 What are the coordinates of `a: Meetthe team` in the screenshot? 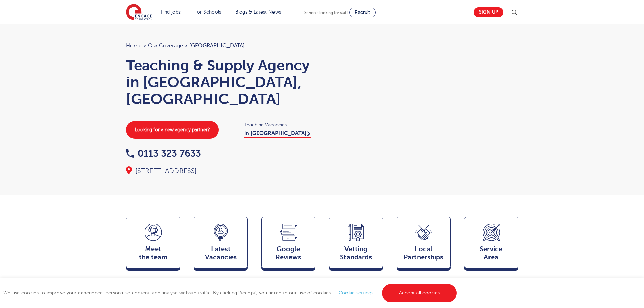 It's located at (153, 244).